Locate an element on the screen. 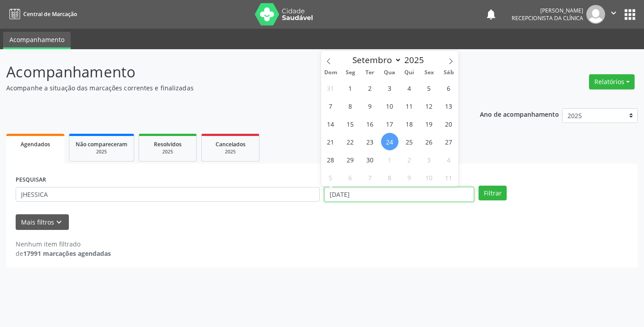 The width and height of the screenshot is (644, 327). span: Agosto 31, 2025 is located at coordinates (330, 88).